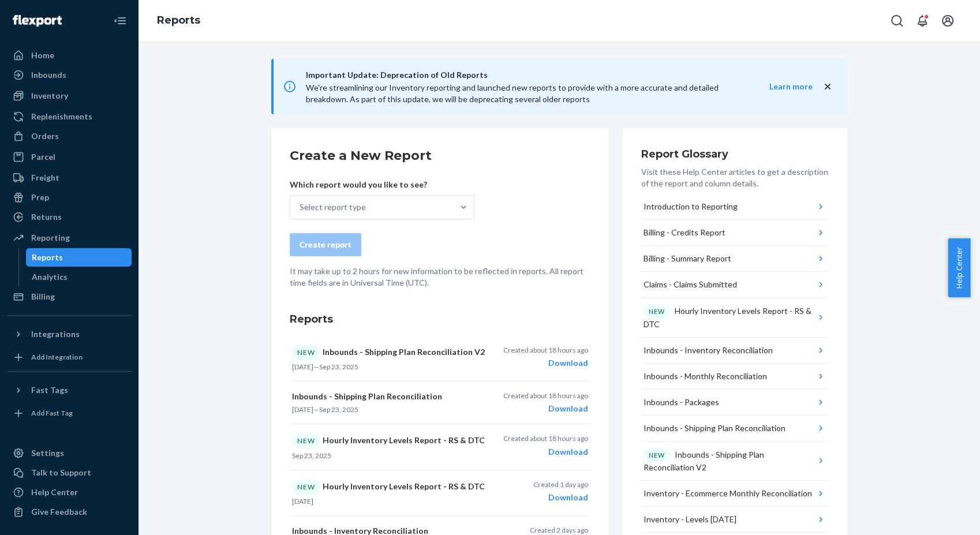 The height and width of the screenshot is (535, 980). Describe the element at coordinates (70, 157) in the screenshot. I see `a: Parcel` at that location.